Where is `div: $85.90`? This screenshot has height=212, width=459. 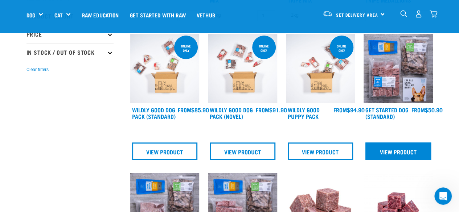 div: $85.90 is located at coordinates (193, 110).